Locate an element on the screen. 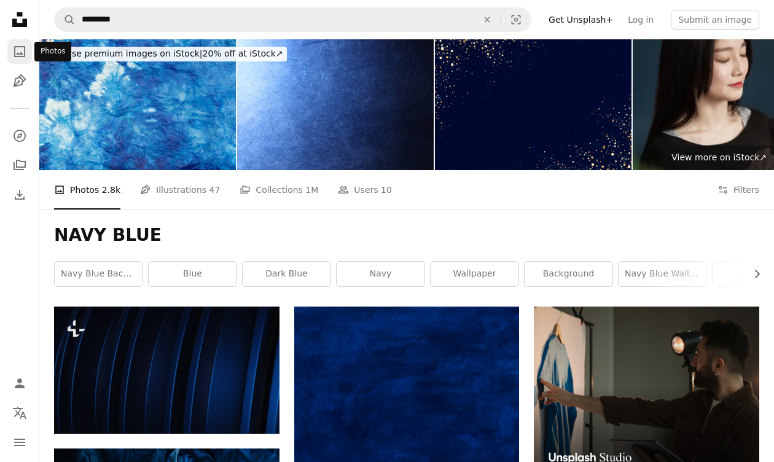 The width and height of the screenshot is (774, 462). a: wallpaper is located at coordinates (474, 274).